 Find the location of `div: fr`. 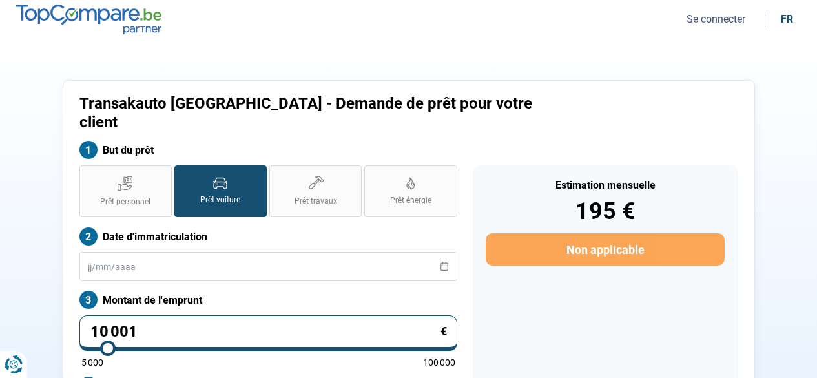

div: fr is located at coordinates (787, 19).